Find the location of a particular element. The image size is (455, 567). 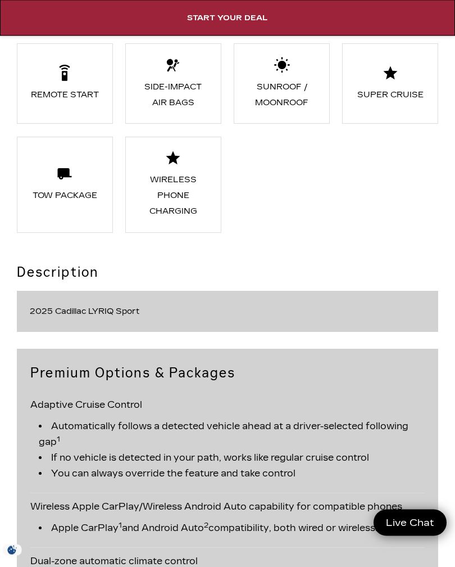

li: Apple CarPlay and Android Auto compatibility, both wired or wirelessly is located at coordinates (232, 528).